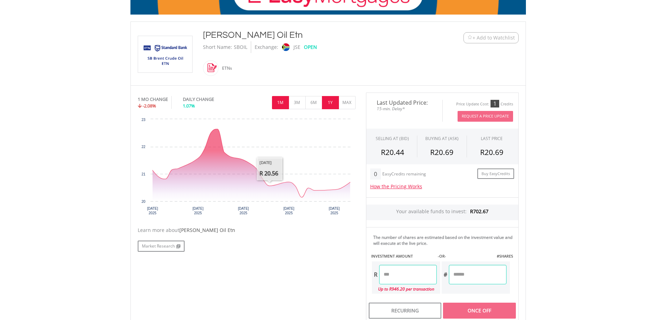 The width and height of the screenshot is (656, 320). What do you see at coordinates (405, 311) in the screenshot?
I see `div: Recurring` at bounding box center [405, 311].